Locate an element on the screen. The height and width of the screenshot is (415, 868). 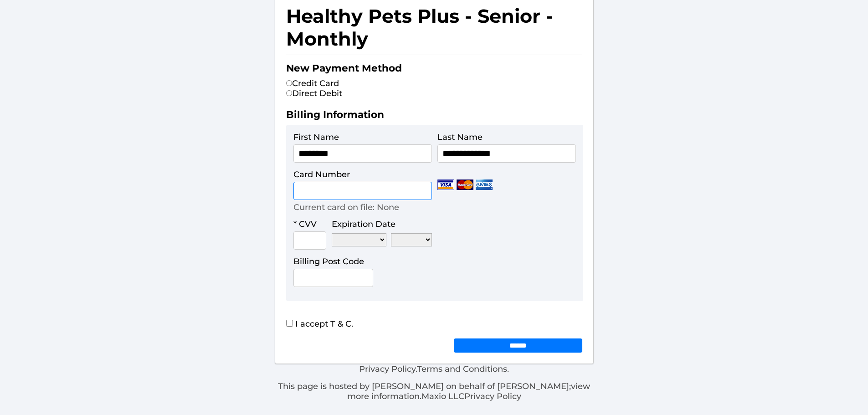
label: First Name is located at coordinates (316, 137).